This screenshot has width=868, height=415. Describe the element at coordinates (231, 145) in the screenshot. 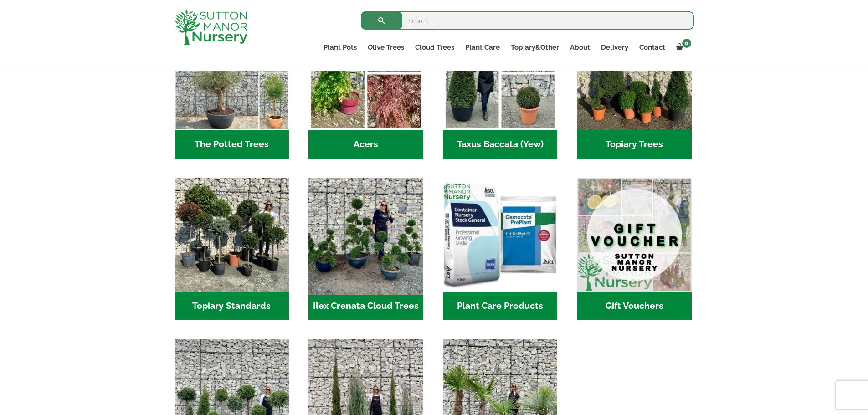

I see `h2: The Potted Trees` at that location.